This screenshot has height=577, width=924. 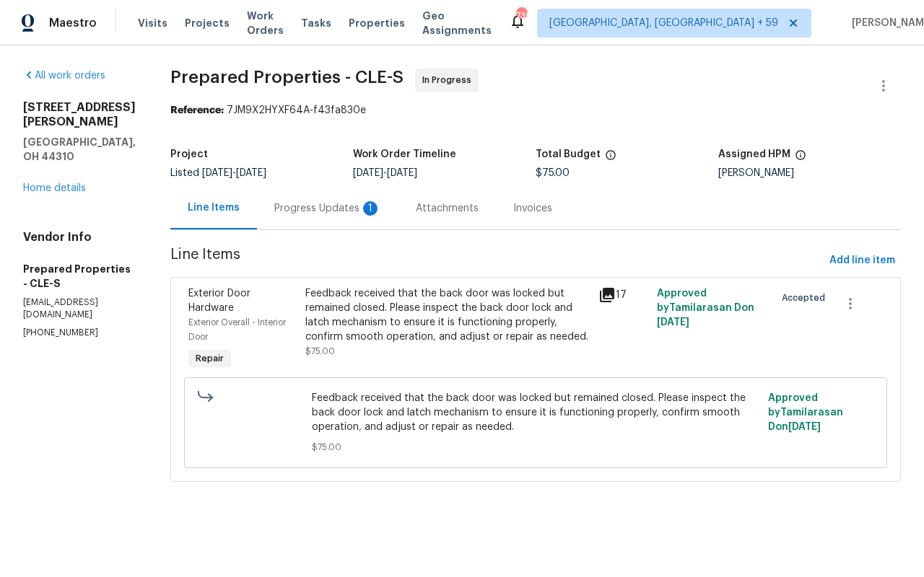 I want to click on span: Repair, so click(x=209, y=358).